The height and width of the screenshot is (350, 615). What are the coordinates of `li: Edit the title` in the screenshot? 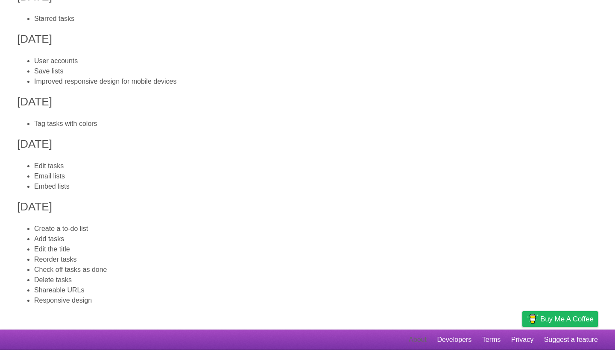 It's located at (316, 249).